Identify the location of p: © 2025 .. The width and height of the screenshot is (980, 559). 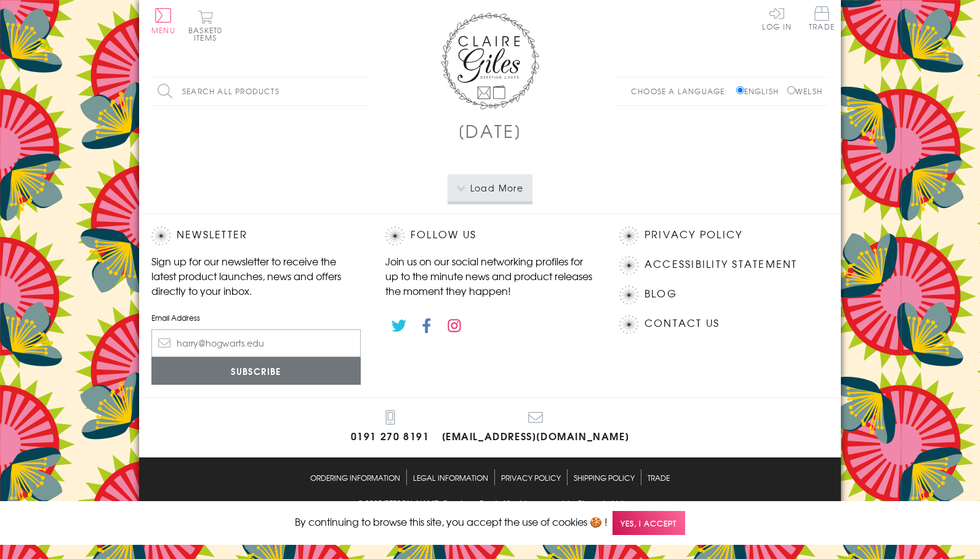
(490, 503).